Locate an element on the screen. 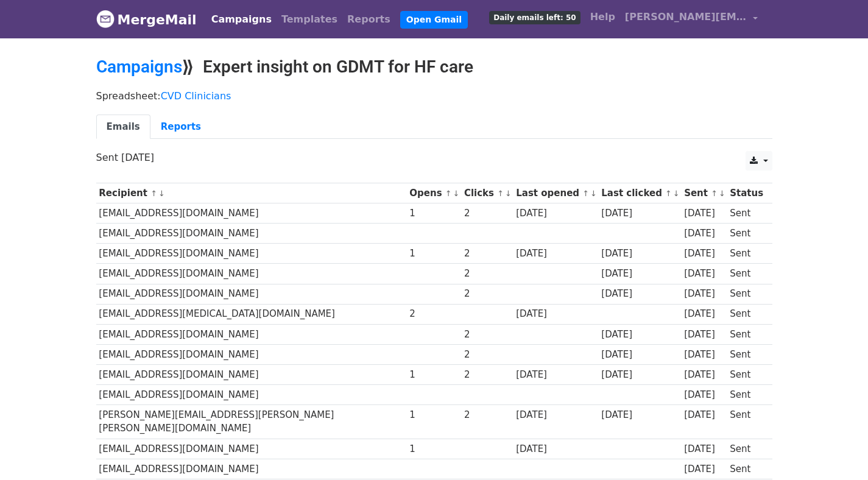 Image resolution: width=868 pixels, height=480 pixels. th: Clicks is located at coordinates (486, 193).